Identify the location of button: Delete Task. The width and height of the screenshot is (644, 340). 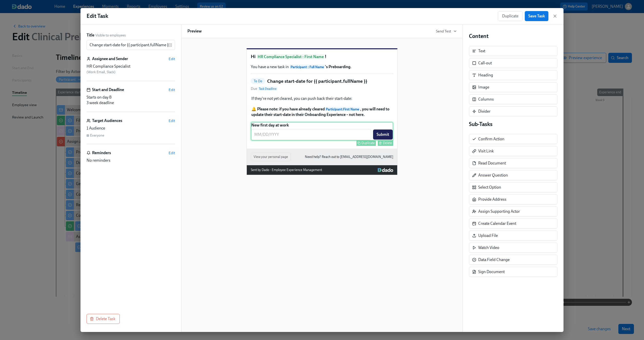
(103, 319).